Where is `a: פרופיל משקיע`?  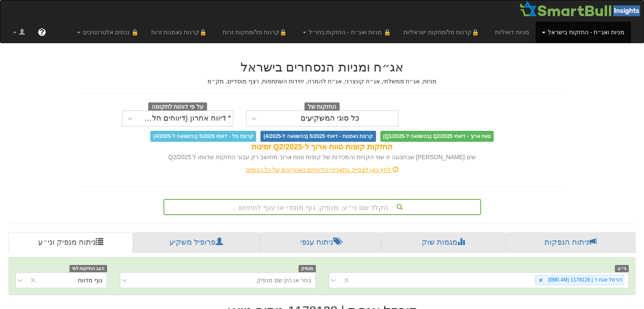 a: פרופיל משקיע is located at coordinates (196, 242).